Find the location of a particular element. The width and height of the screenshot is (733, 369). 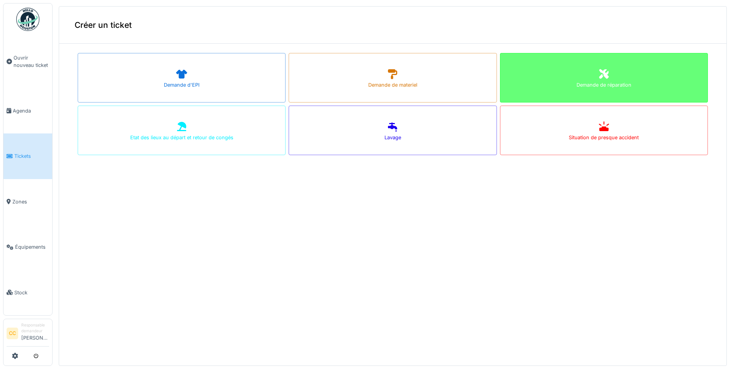

span: Équipements is located at coordinates (32, 247).